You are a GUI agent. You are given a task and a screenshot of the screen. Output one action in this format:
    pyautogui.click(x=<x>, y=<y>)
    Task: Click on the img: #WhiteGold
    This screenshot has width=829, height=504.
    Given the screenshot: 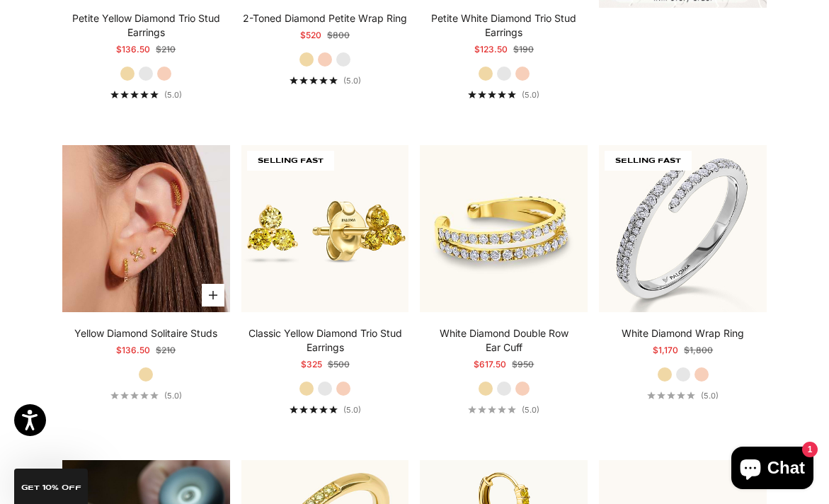 What is the action you would take?
    pyautogui.click(x=682, y=229)
    